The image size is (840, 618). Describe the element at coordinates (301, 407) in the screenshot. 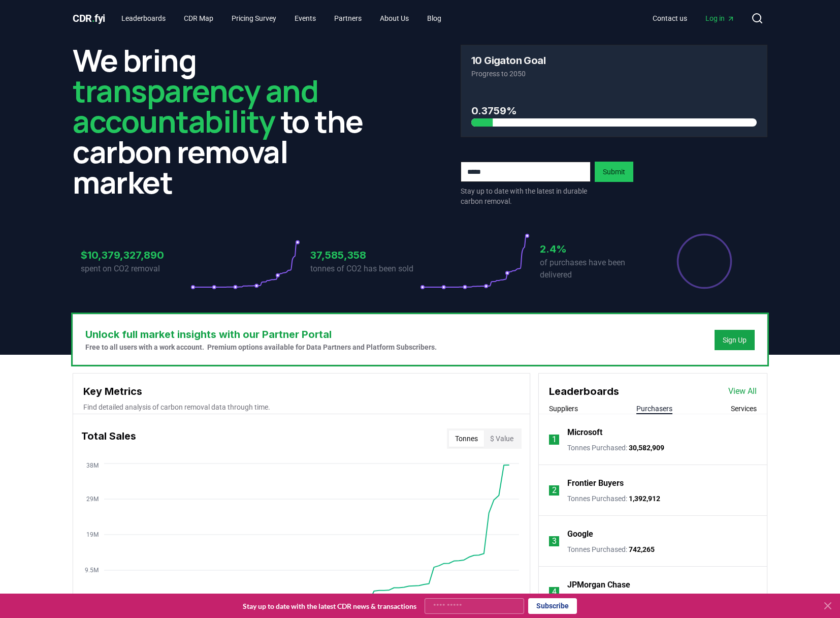

I see `p: Find detailed analysis of carbon removal data through time.` at that location.